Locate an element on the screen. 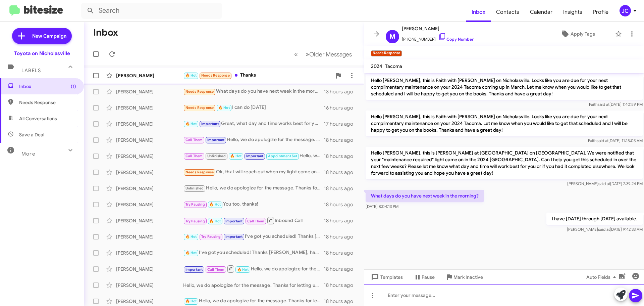 The width and height of the screenshot is (644, 306). span: Labels is located at coordinates (31, 71).